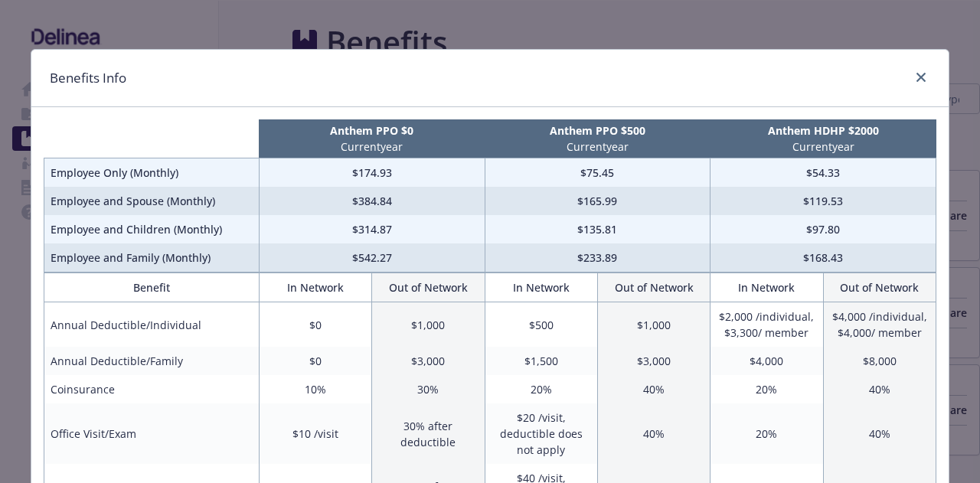  Describe the element at coordinates (372, 173) in the screenshot. I see `td: $174.93` at that location.